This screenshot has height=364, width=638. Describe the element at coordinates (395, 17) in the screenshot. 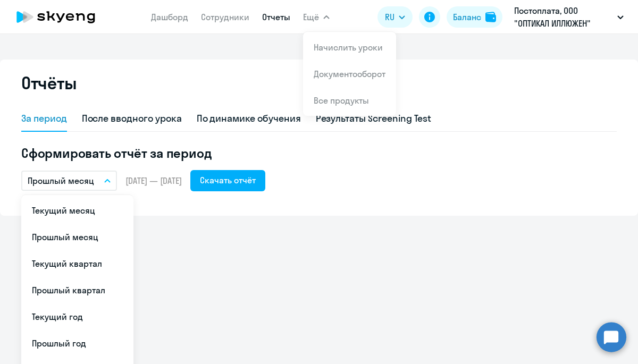

I see `button: RU` at that location.